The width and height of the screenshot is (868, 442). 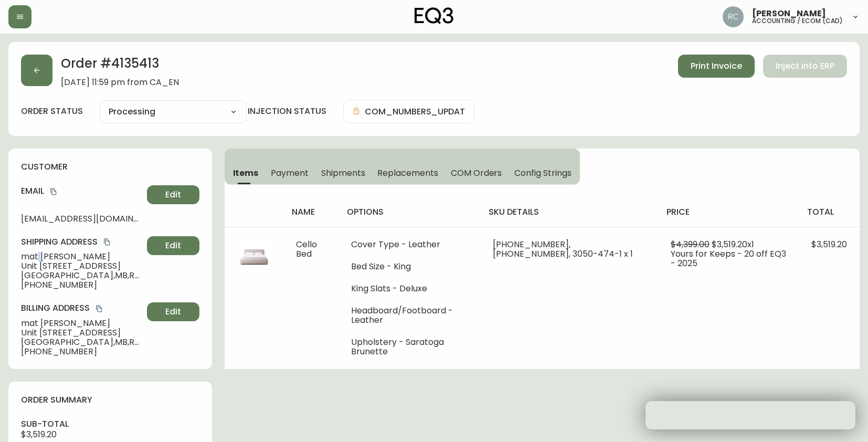 I want to click on span: $4,399.00, so click(x=690, y=244).